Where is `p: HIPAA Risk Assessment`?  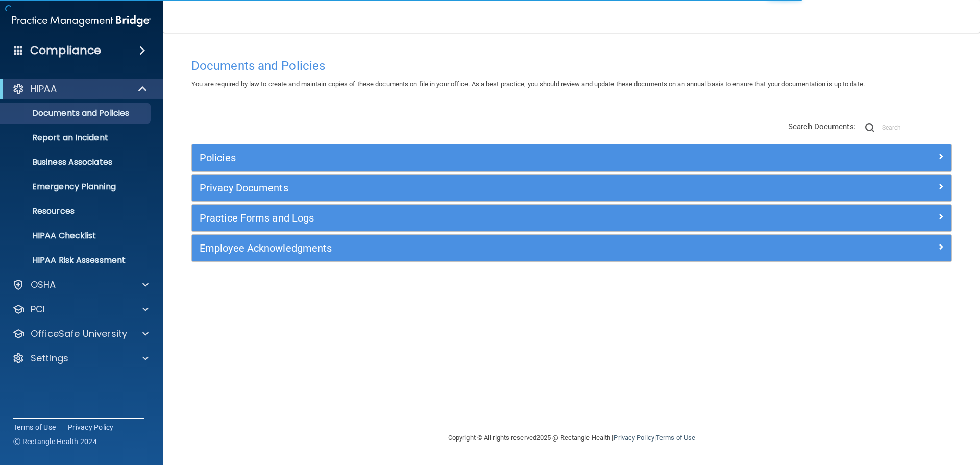 p: HIPAA Risk Assessment is located at coordinates (76, 260).